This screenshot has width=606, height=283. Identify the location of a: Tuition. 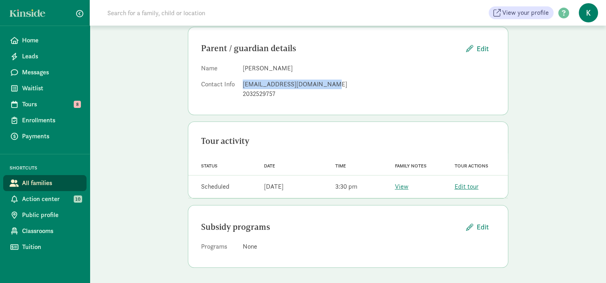
(45, 247).